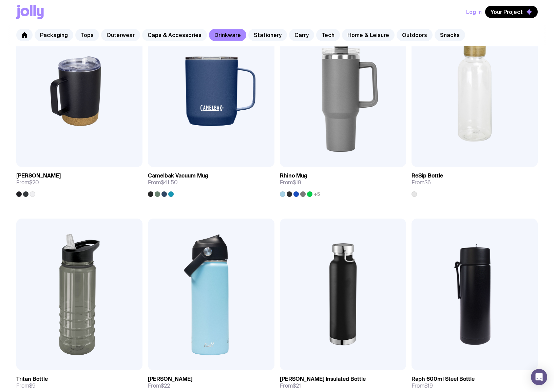 Image resolution: width=554 pixels, height=392 pixels. What do you see at coordinates (169, 182) in the screenshot?
I see `span: $41.50` at bounding box center [169, 182].